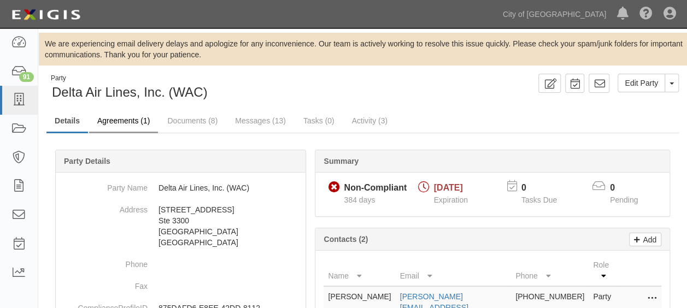 This screenshot has width=687, height=308. Describe the element at coordinates (646, 14) in the screenshot. I see `i: Help Center - Complianz` at that location.